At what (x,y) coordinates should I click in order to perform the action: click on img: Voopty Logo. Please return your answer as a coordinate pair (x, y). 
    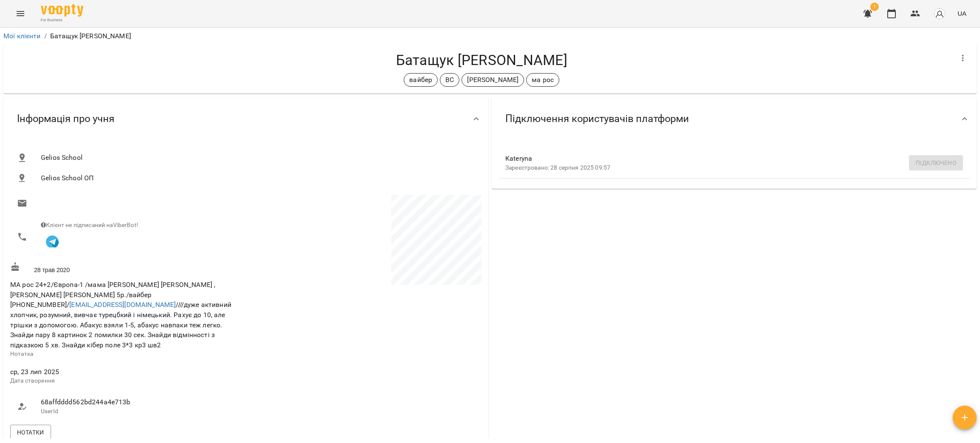
    Looking at the image, I should click on (62, 10).